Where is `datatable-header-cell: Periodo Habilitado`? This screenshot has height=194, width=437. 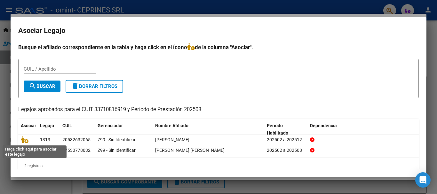
datatable-header-cell: Periodo Habilitado is located at coordinates (285, 129).